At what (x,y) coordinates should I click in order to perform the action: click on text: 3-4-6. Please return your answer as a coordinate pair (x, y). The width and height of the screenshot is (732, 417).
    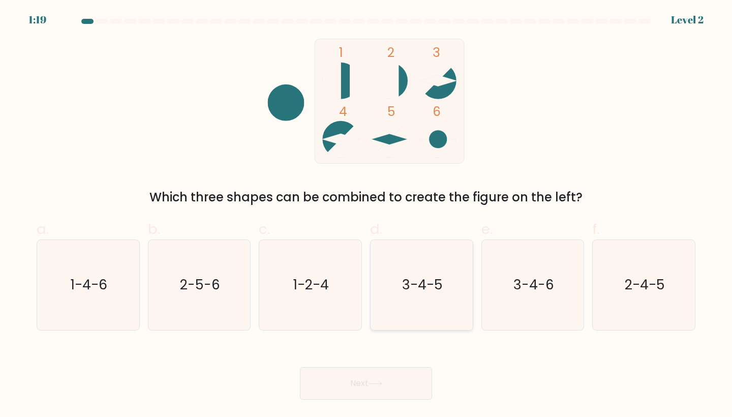
    Looking at the image, I should click on (534, 285).